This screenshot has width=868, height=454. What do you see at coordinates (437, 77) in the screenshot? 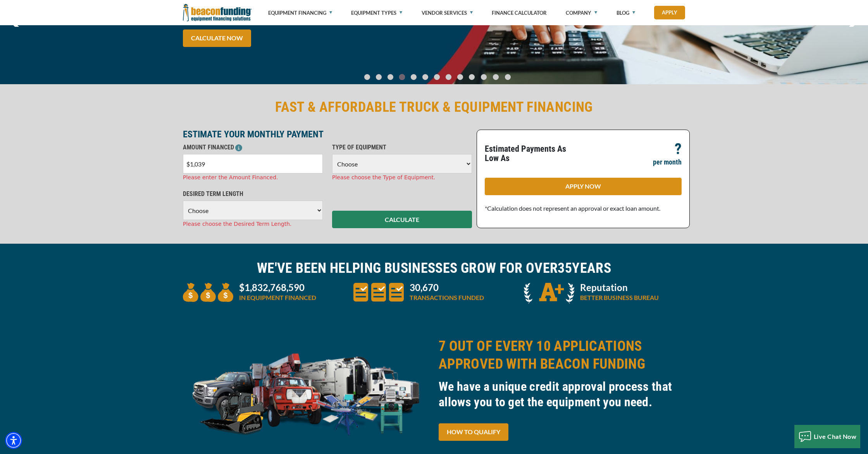
I see `a: Go To Slide 6` at bounding box center [437, 77].